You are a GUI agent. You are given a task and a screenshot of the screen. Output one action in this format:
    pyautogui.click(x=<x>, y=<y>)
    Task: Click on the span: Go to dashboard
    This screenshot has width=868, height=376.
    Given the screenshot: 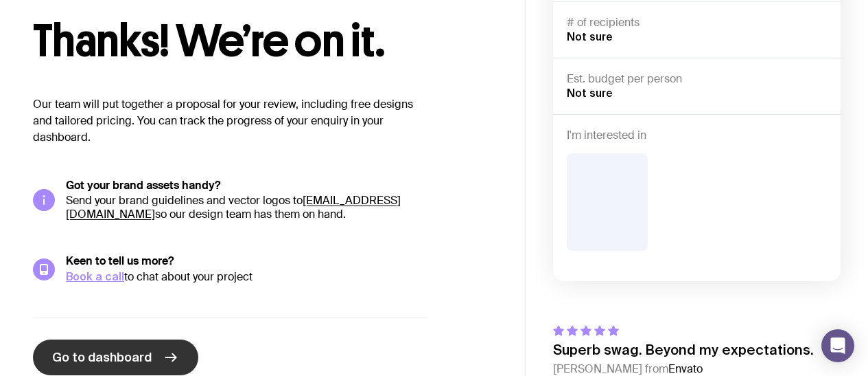 What is the action you would take?
    pyautogui.click(x=102, y=358)
    